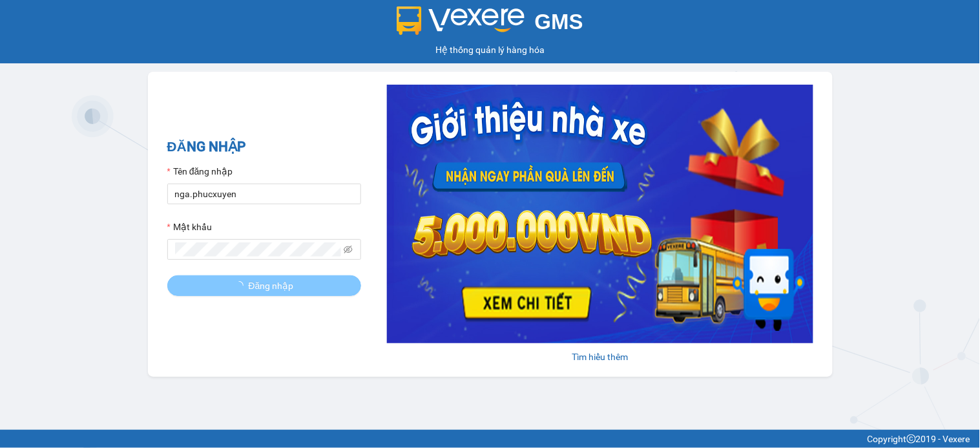  Describe the element at coordinates (200, 171) in the screenshot. I see `label: Tên đăng nhập` at that location.